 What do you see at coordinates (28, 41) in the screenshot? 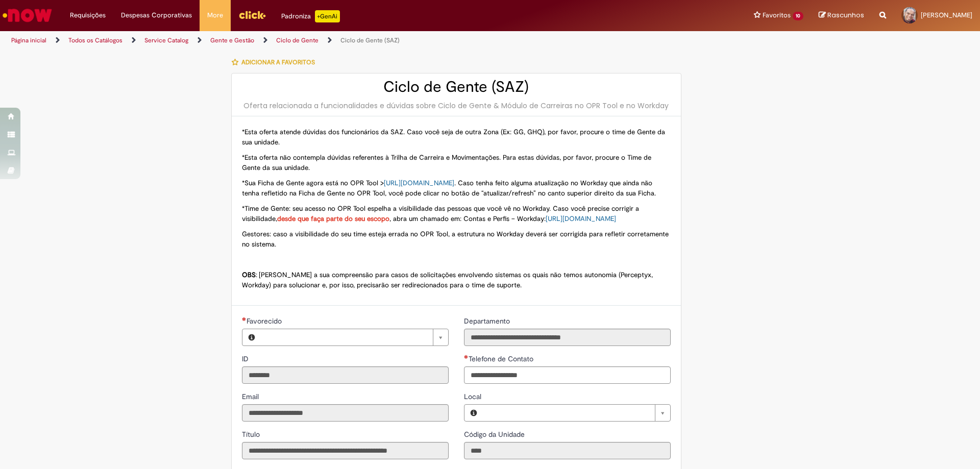
I see `a: Página inicial` at bounding box center [28, 41].